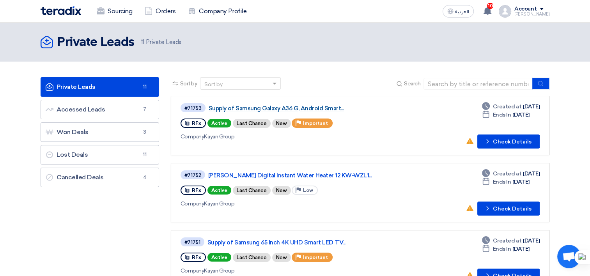  What do you see at coordinates (145, 109) in the screenshot?
I see `span: 7` at bounding box center [145, 109].